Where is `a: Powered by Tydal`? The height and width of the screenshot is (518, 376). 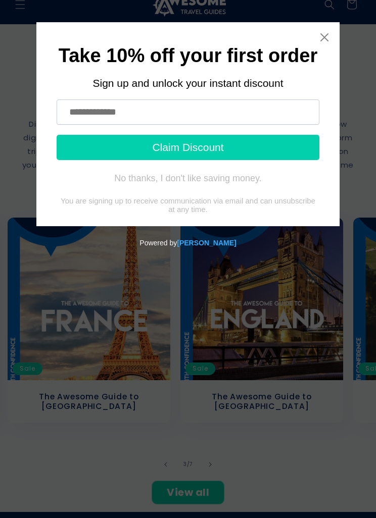 a: Powered by Tydal is located at coordinates (206, 243).